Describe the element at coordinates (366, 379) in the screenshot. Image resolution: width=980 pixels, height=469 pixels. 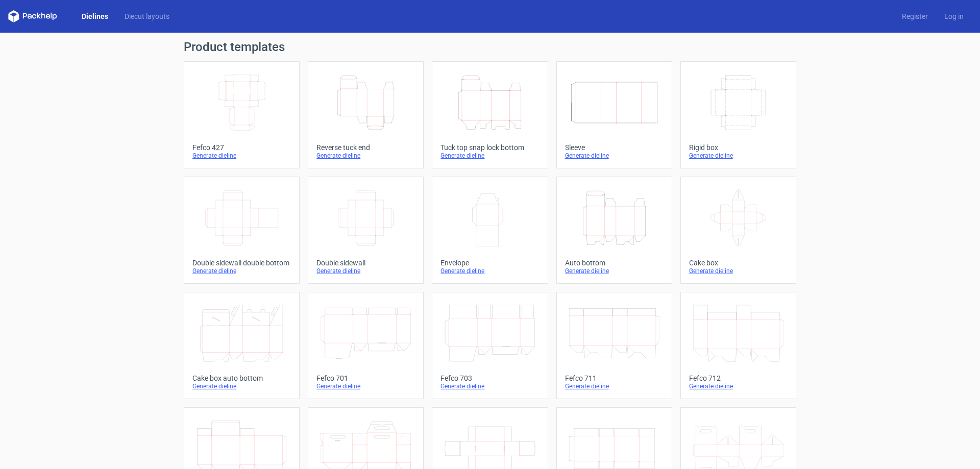
I see `div: Fefco 701` at that location.